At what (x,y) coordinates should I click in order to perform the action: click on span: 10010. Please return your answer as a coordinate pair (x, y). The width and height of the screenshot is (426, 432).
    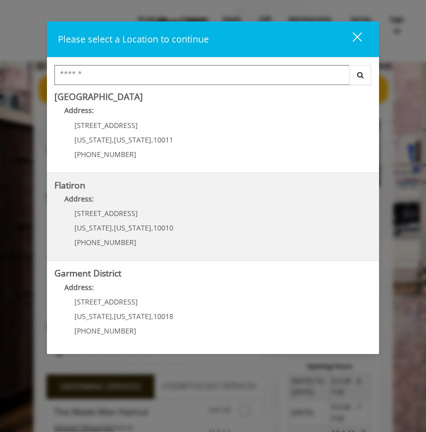
    Looking at the image, I should click on (163, 227).